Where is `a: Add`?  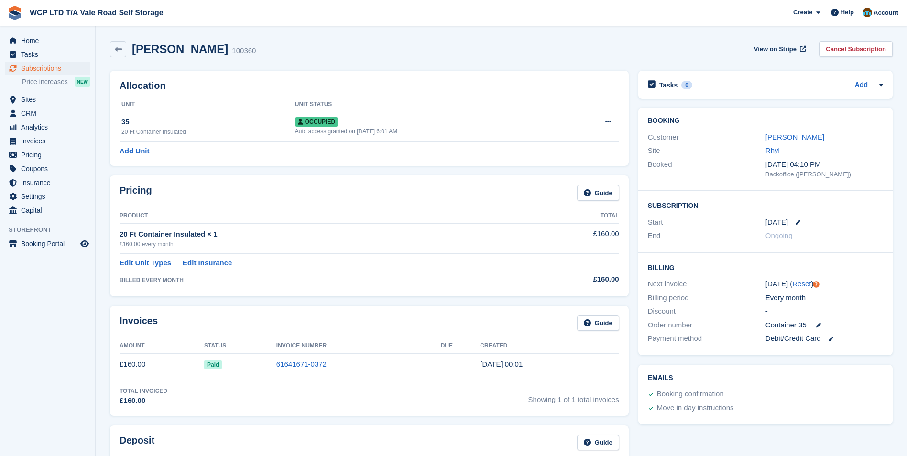
a: Add is located at coordinates (862, 85).